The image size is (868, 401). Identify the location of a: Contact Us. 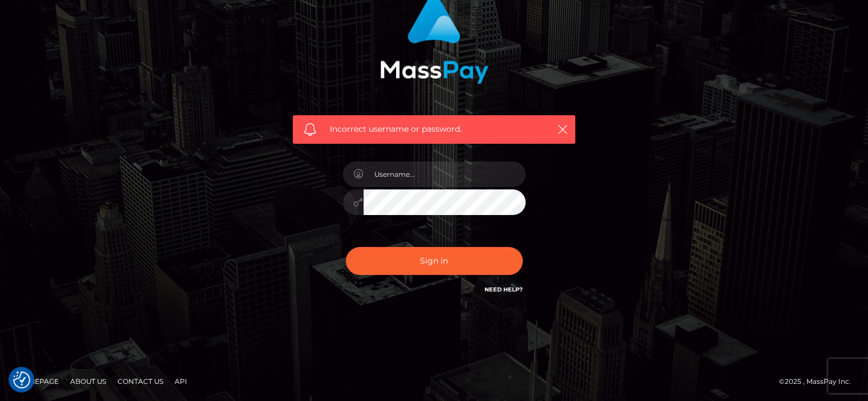
(140, 381).